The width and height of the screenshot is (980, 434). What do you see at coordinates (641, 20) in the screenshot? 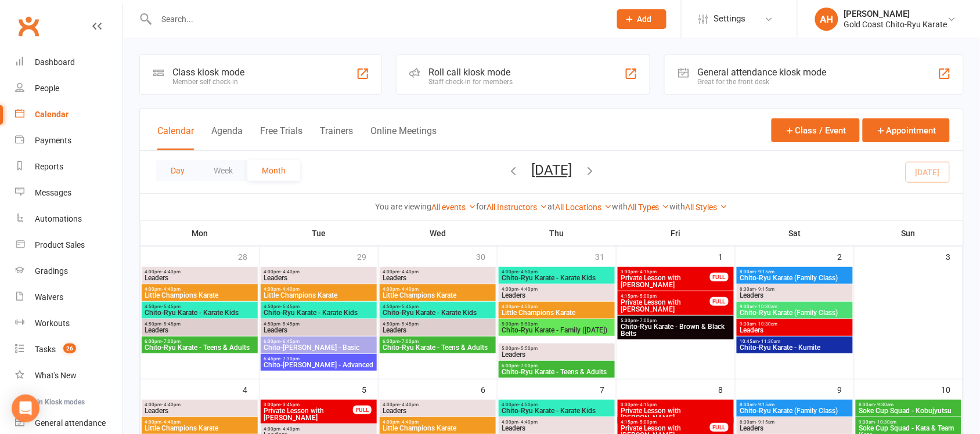
I see `button: Add` at bounding box center [641, 20].